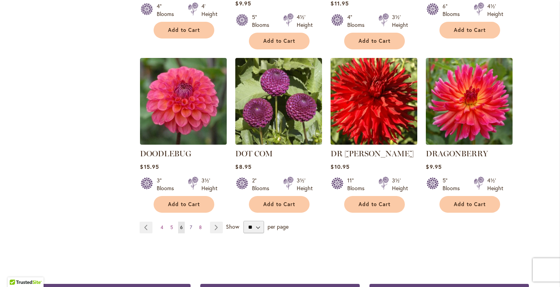 The image size is (560, 287). What do you see at coordinates (469, 101) in the screenshot?
I see `img: DRAGONBERRY` at bounding box center [469, 101].